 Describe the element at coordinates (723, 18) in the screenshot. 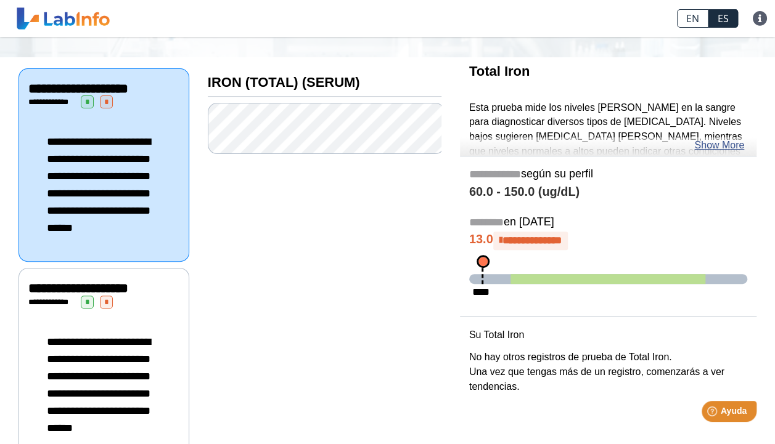

I see `a: ES` at that location.